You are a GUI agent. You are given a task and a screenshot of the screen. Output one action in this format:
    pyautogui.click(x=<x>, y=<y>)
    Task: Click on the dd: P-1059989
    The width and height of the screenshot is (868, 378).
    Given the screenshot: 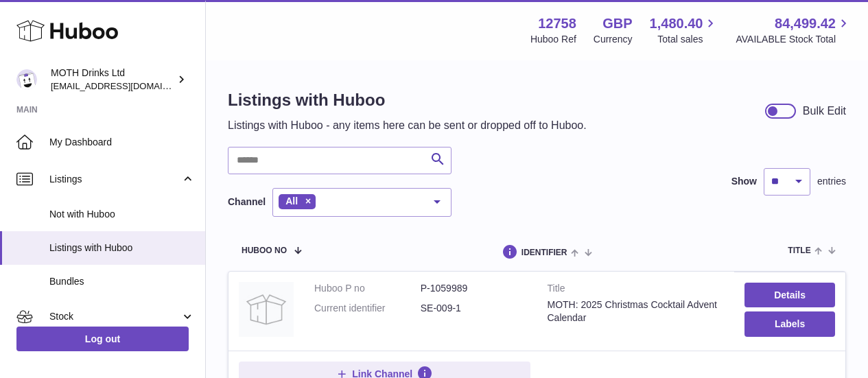 What is the action you would take?
    pyautogui.click(x=474, y=288)
    